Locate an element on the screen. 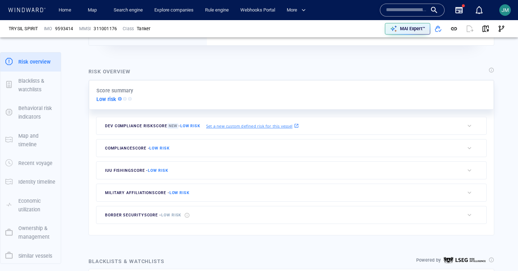 This screenshot has height=271, width=518. p: IMO is located at coordinates (48, 29).